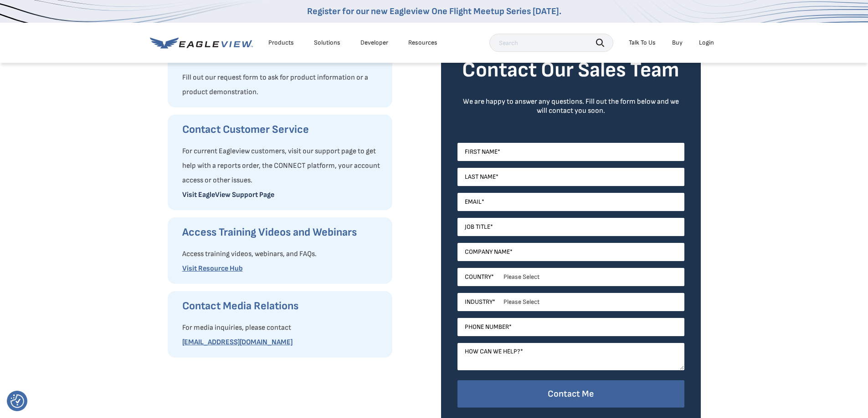 The image size is (868, 418). Describe the element at coordinates (571, 394) in the screenshot. I see `input: Contact Me` at that location.